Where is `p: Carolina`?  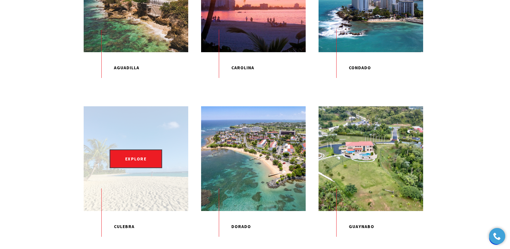
p: Carolina is located at coordinates (253, 68).